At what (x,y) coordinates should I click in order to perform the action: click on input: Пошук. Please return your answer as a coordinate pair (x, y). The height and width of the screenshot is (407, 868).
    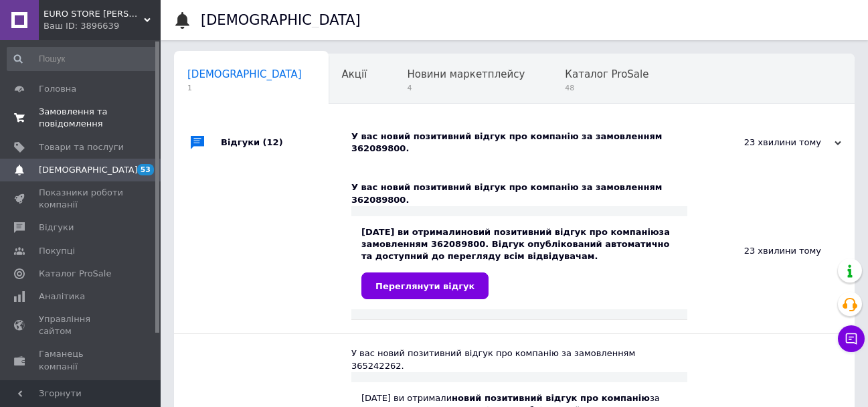
    Looking at the image, I should click on (83, 59).